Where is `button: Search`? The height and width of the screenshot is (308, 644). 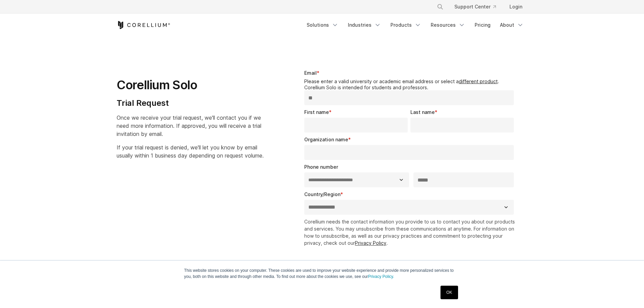 button: Search is located at coordinates (440, 7).